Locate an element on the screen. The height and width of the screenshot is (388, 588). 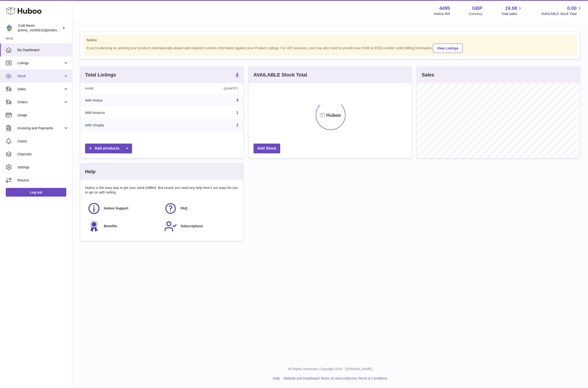
div: Huboo Ref is located at coordinates (442, 14).